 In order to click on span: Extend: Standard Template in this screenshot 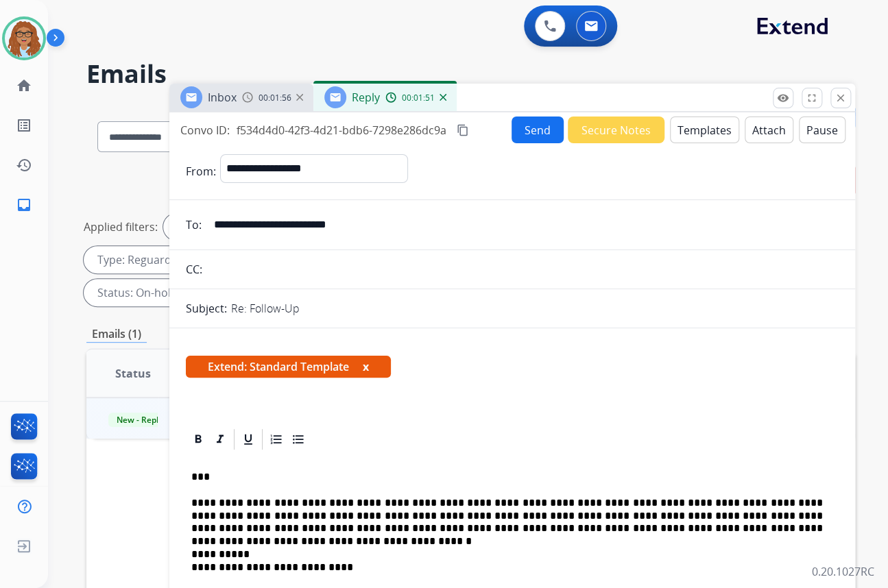, I will do `click(288, 366)`.